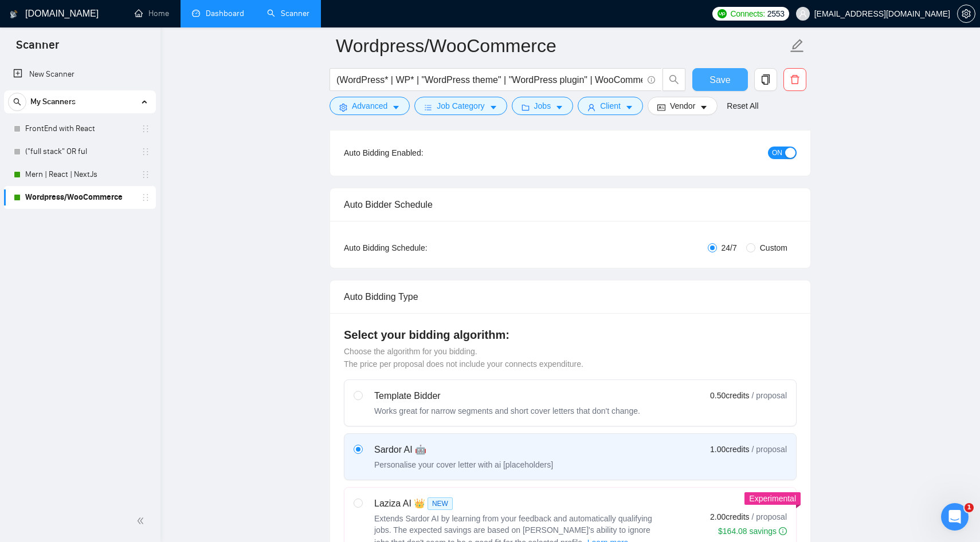  I want to click on span: 0.50 credits, so click(730, 396).